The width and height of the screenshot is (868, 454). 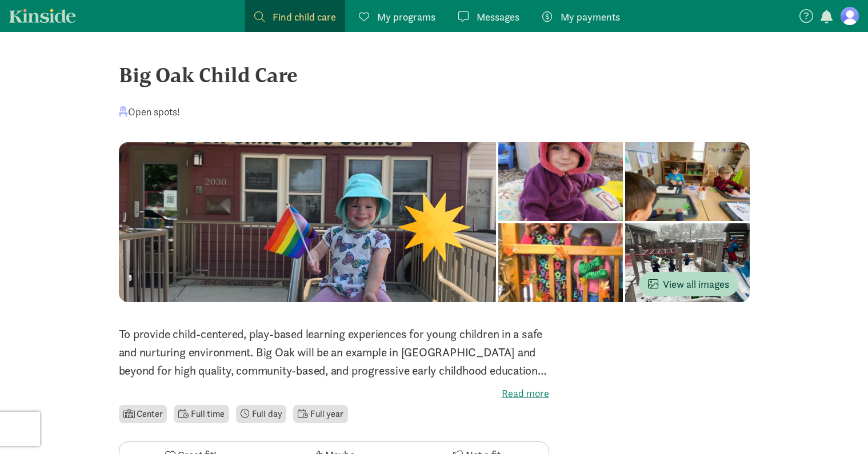 What do you see at coordinates (304, 17) in the screenshot?
I see `span: Find child care` at bounding box center [304, 17].